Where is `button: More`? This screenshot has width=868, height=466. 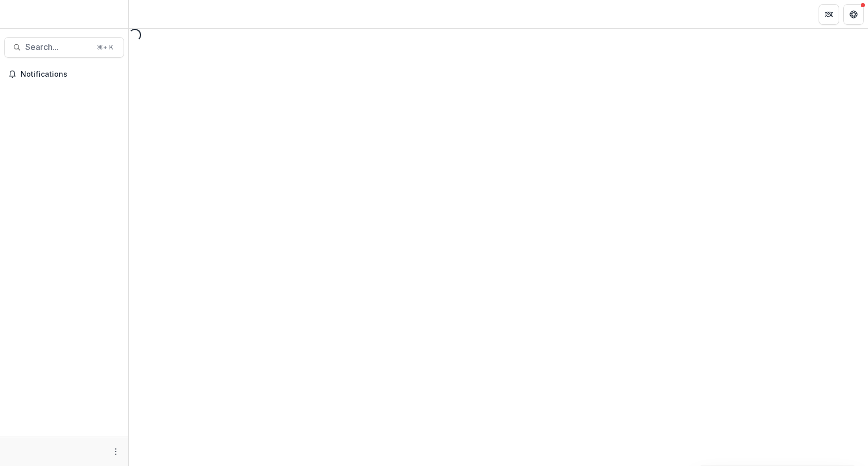 button: More is located at coordinates (116, 452).